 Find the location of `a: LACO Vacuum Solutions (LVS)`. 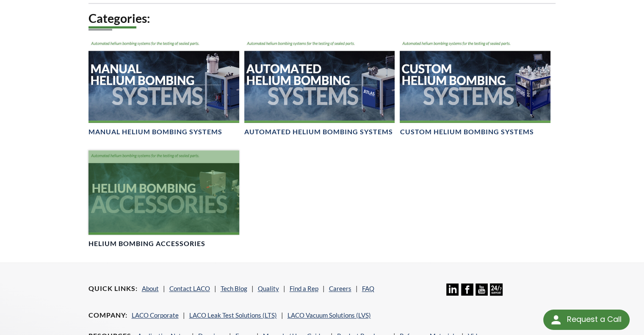

a: LACO Vacuum Solutions (LVS) is located at coordinates (329, 315).